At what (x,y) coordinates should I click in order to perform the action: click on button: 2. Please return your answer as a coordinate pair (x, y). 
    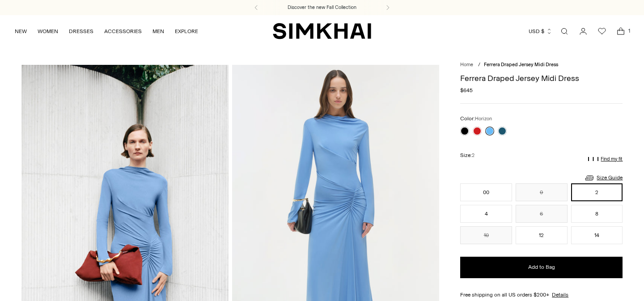
    Looking at the image, I should click on (597, 192).